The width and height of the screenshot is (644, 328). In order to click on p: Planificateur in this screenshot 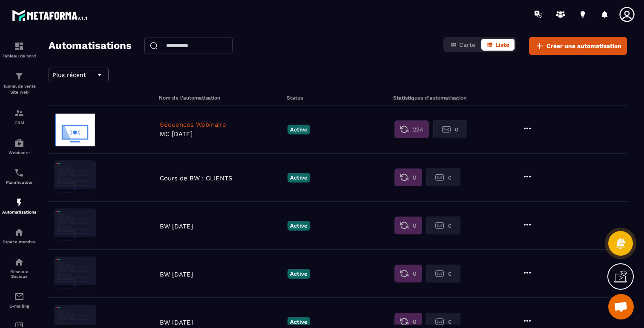, I will do `click(19, 182)`.